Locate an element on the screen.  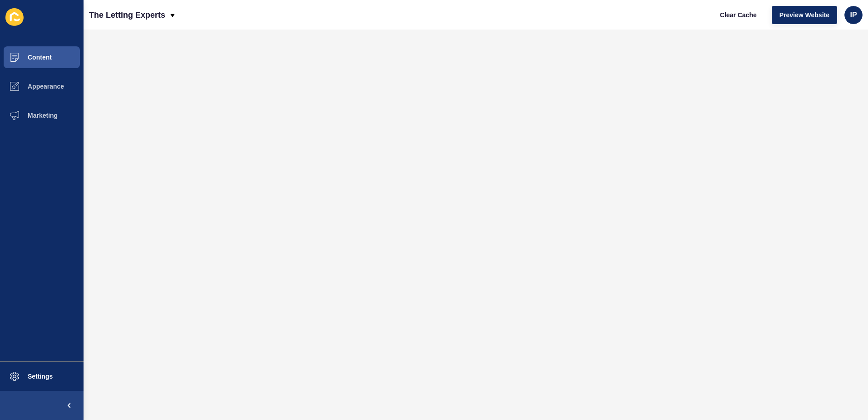
span: Clear Cache is located at coordinates (739, 15).